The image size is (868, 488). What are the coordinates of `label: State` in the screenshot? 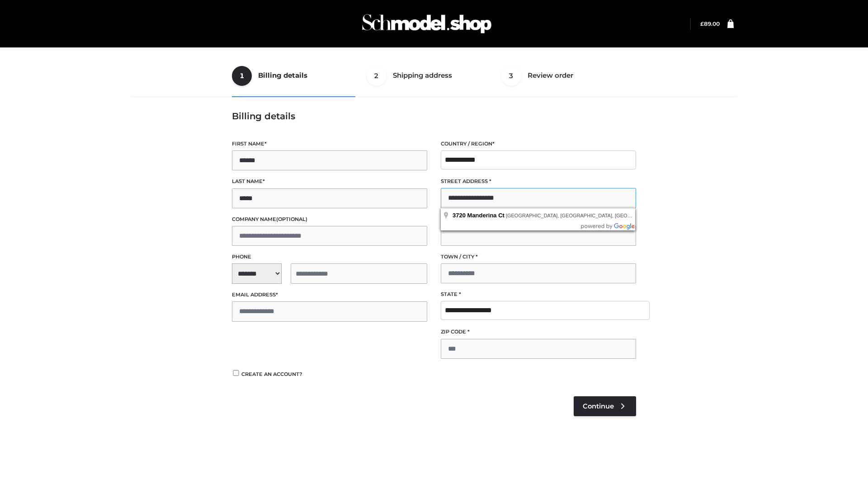 It's located at (538, 294).